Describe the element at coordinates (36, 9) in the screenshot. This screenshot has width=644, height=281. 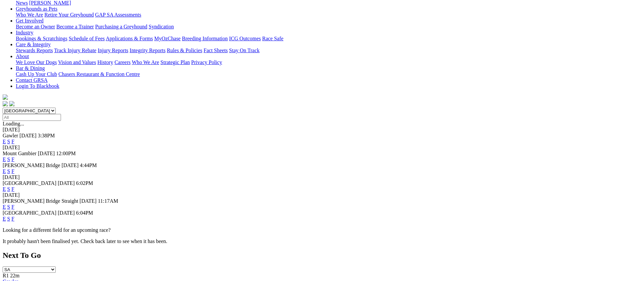
I see `a: Greyhounds as Pets` at that location.